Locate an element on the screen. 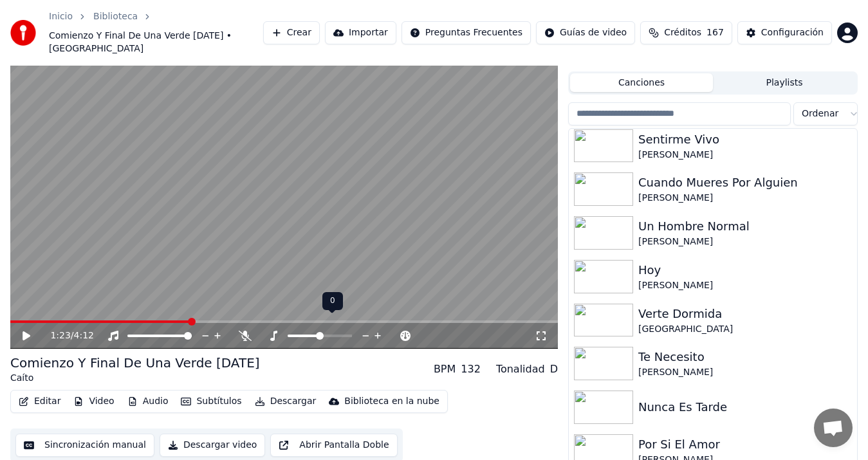 This screenshot has width=868, height=460. button: Preguntas Frecuentes is located at coordinates (466, 33).